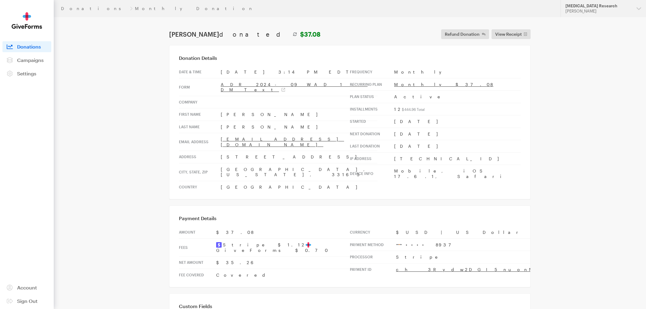  Describe the element at coordinates (372, 84) in the screenshot. I see `th: Recurring Plan` at that location.